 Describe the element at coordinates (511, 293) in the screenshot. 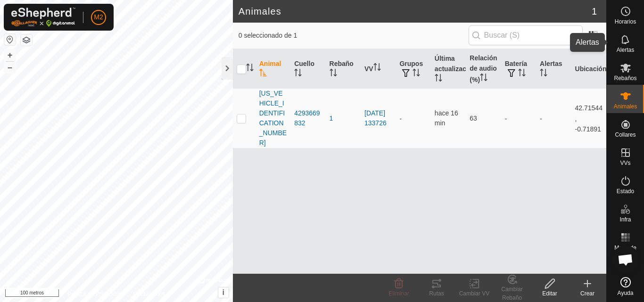

I see `font: Cambiar Rebaño` at that location.